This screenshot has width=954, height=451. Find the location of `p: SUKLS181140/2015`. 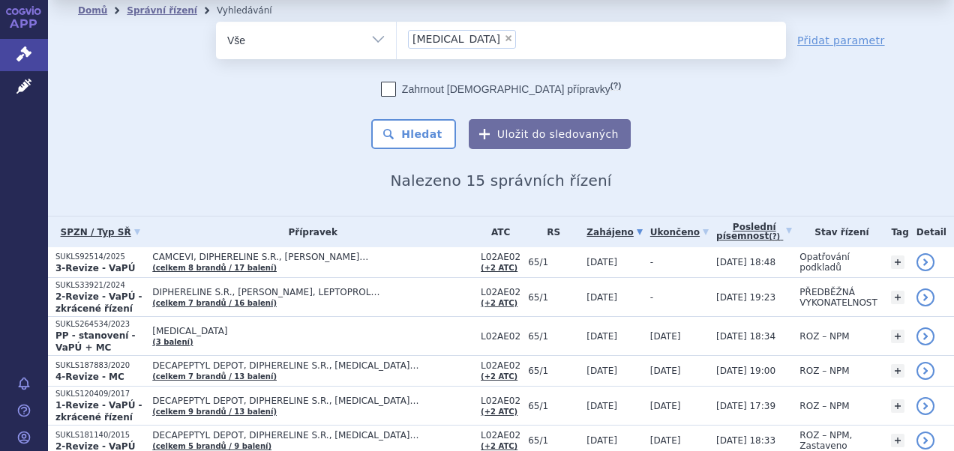

p: SUKLS181140/2015 is located at coordinates (100, 436).